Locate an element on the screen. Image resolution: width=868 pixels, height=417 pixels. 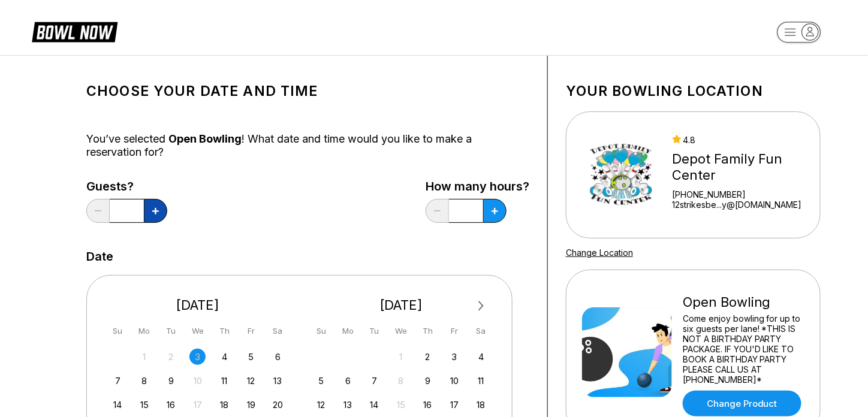
div: Choose Sunday, September 7th, 2025 is located at coordinates (118, 381).